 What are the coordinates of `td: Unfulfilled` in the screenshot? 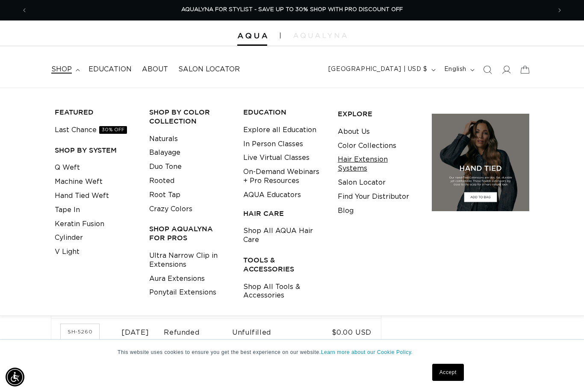 It's located at (273, 332).